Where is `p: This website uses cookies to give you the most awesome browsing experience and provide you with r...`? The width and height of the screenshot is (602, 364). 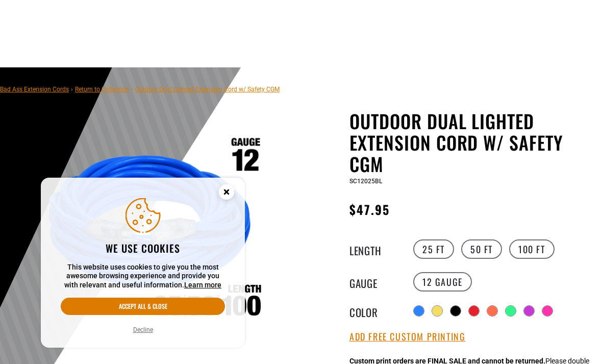 p: This website uses cookies to give you the most awesome browsing experience and provide you with r... is located at coordinates (143, 275).